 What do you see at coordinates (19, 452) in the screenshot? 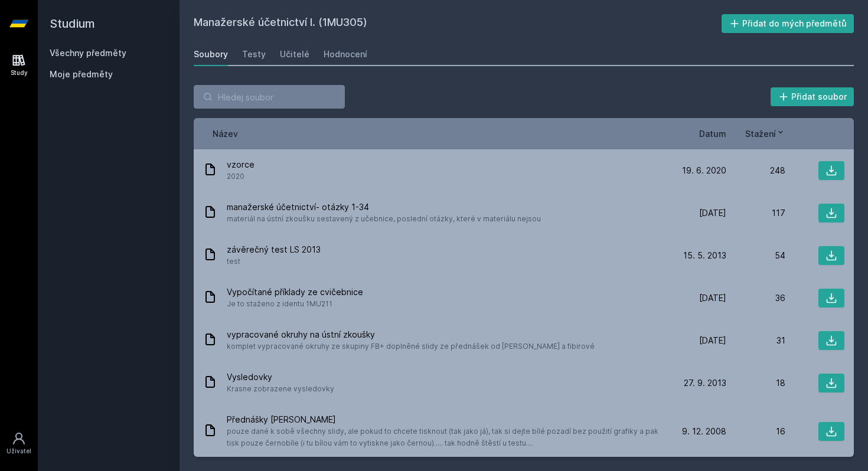
I see `div: Uživatel` at bounding box center [19, 452].